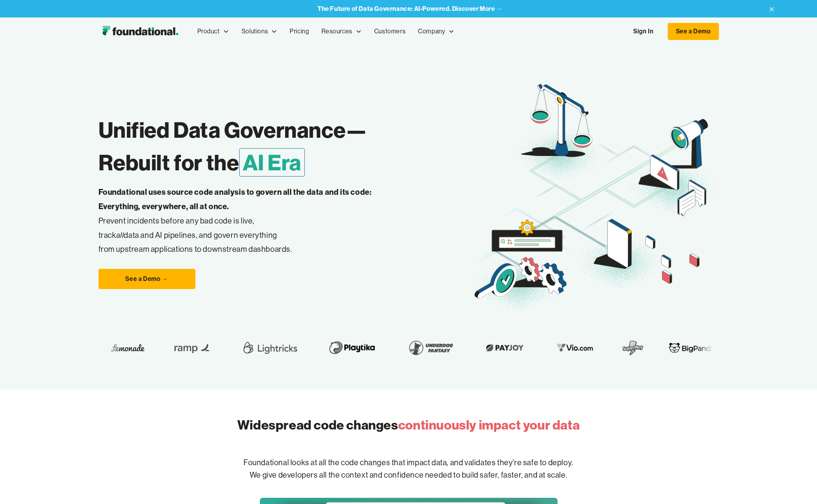 The width and height of the screenshot is (817, 504). Describe the element at coordinates (285, 146) in the screenshot. I see `h1: Unified Data Governance— Rebuilt for the` at that location.